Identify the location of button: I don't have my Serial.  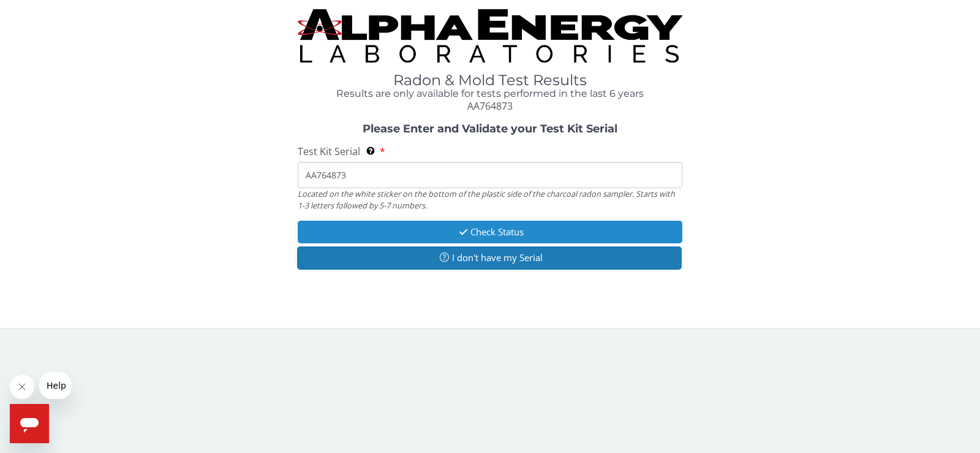
(490, 257).